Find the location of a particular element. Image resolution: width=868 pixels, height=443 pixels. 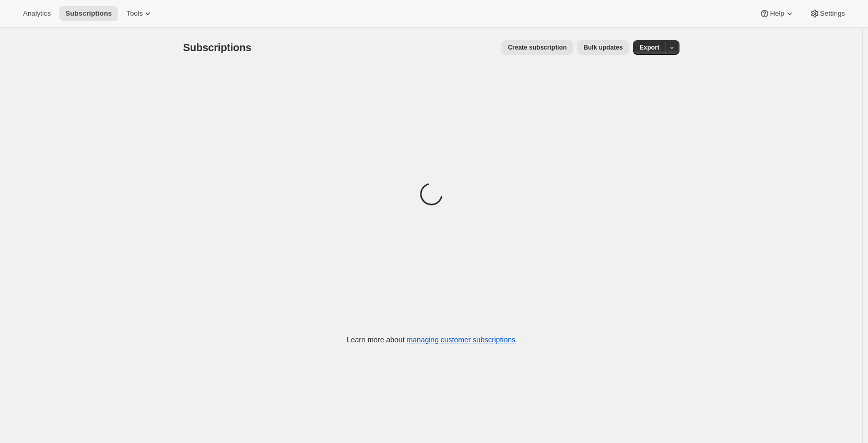

button: Tools is located at coordinates (139, 14).